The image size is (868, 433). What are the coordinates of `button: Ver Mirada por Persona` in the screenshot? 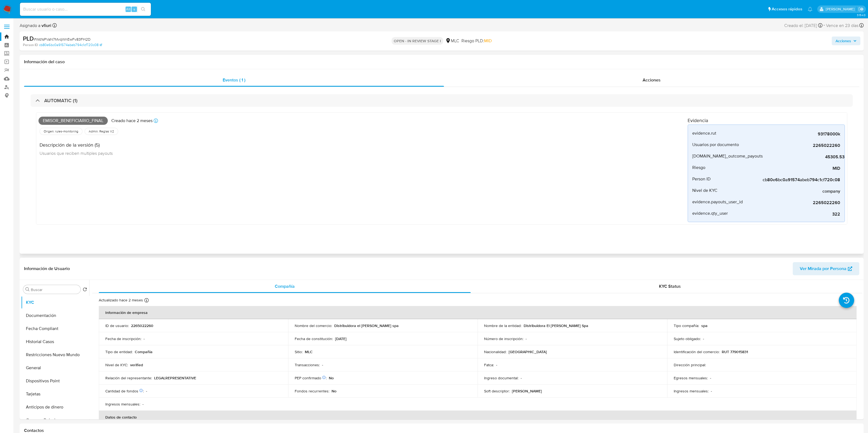 It's located at (826, 269).